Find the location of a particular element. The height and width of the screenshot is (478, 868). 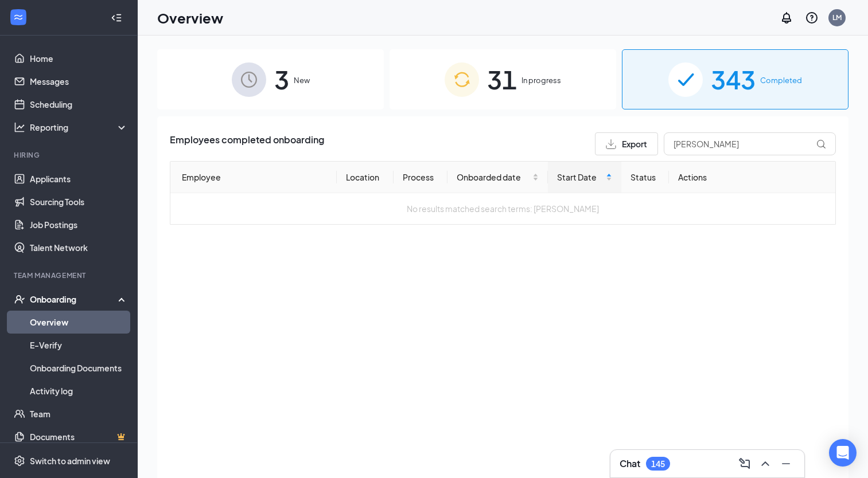

th: Process is located at coordinates (420, 177).